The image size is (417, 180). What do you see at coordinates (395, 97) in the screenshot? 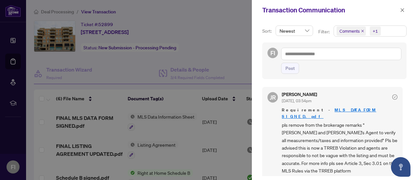
I see `span: check-circle` at bounding box center [395, 97].